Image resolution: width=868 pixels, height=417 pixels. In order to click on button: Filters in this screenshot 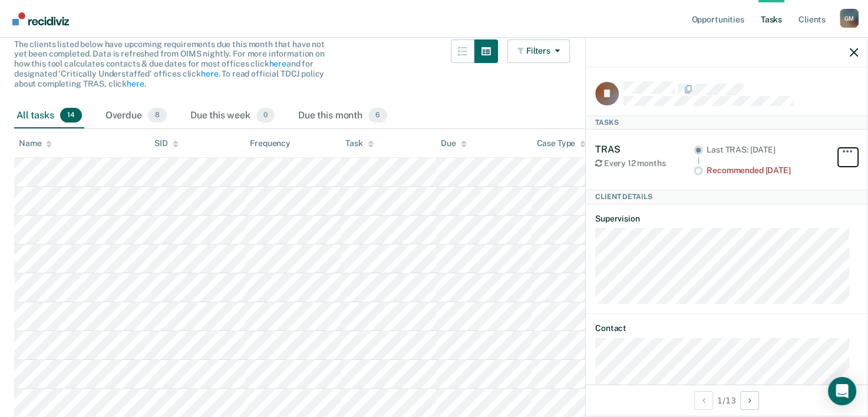, I will do `click(539, 51)`.